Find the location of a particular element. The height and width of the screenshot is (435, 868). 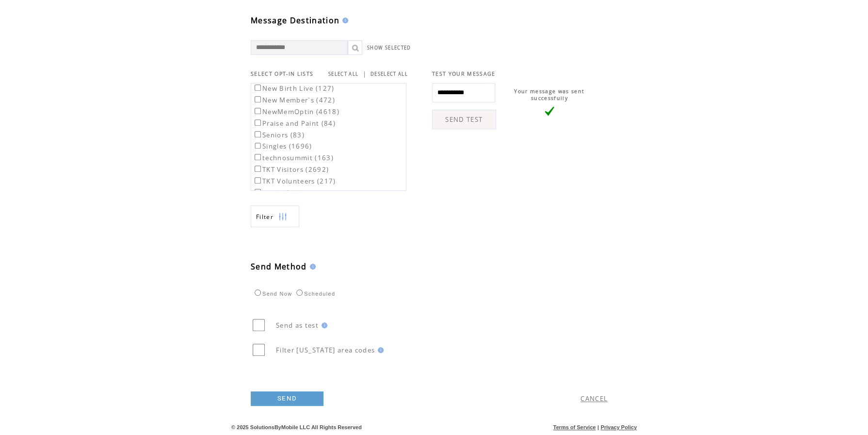

span: Send Method is located at coordinates (279, 266).